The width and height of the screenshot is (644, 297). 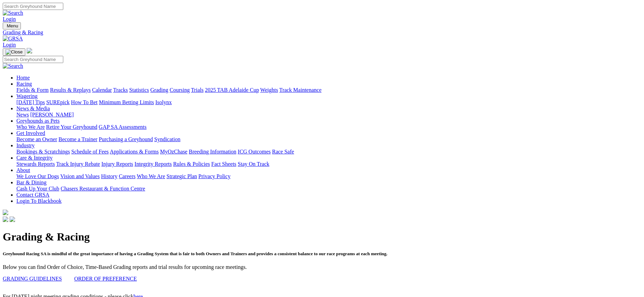 What do you see at coordinates (126, 102) in the screenshot?
I see `a: Minimum Betting Limits` at bounding box center [126, 102].